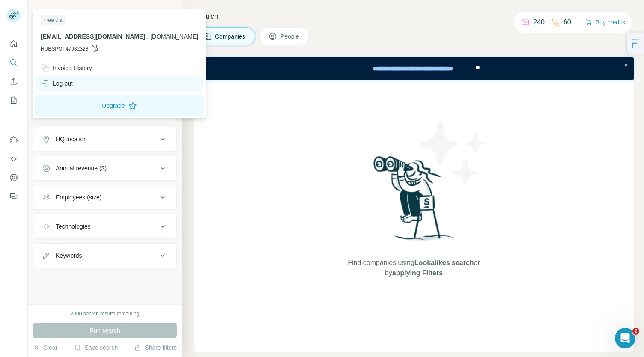 This screenshot has height=357, width=644. What do you see at coordinates (119, 106) in the screenshot?
I see `button: Upgrade` at bounding box center [119, 106].